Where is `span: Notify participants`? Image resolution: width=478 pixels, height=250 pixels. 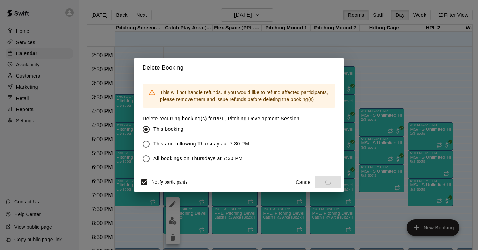
span: Notify participants is located at coordinates (169, 182).